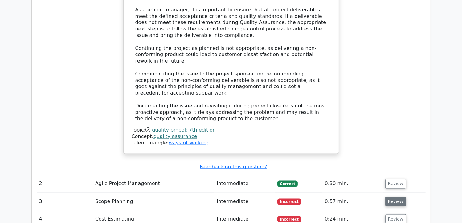 The width and height of the screenshot is (462, 223). I want to click on a: ways of working, so click(189, 143).